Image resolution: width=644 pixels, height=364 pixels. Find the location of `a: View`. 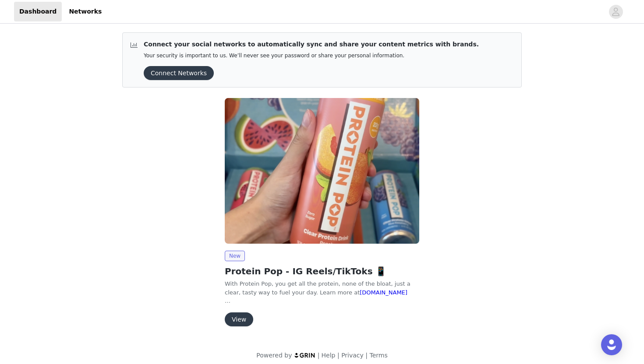

a: View is located at coordinates (239, 319).